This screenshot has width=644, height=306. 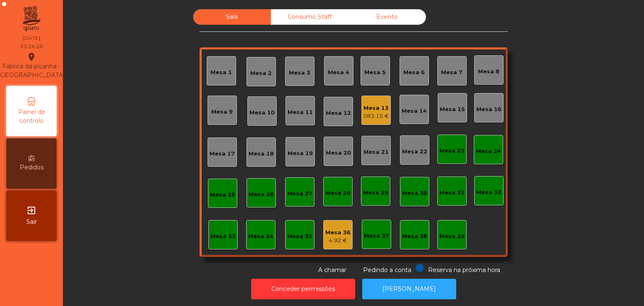 What do you see at coordinates (262, 113) in the screenshot?
I see `div: Mesa 10` at bounding box center [262, 113].